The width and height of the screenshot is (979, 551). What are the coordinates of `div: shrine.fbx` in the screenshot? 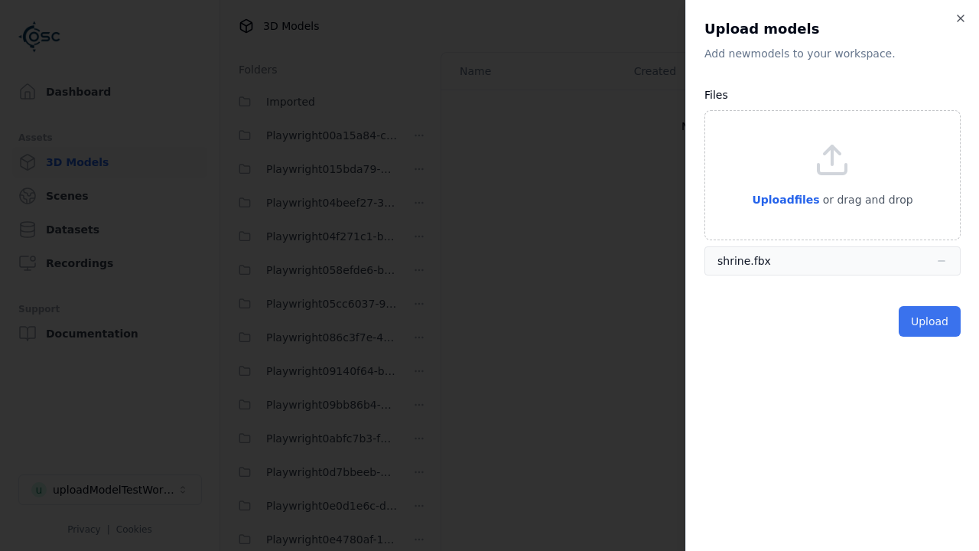 It's located at (745, 261).